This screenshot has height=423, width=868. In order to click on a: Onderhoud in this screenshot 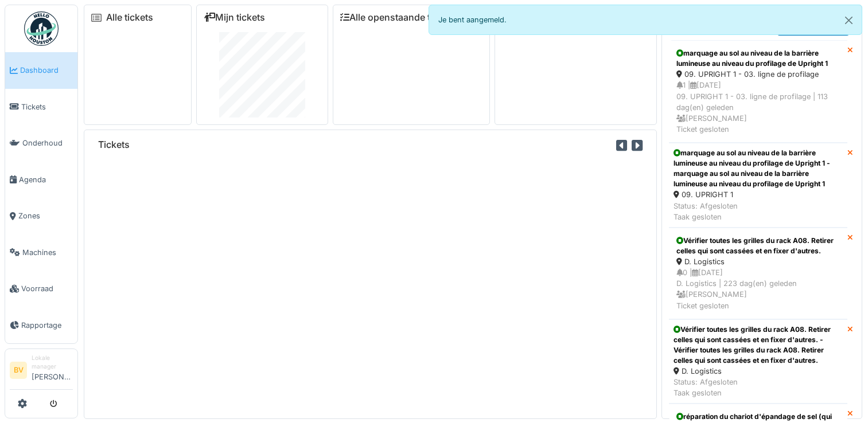, I will do `click(41, 144)`.